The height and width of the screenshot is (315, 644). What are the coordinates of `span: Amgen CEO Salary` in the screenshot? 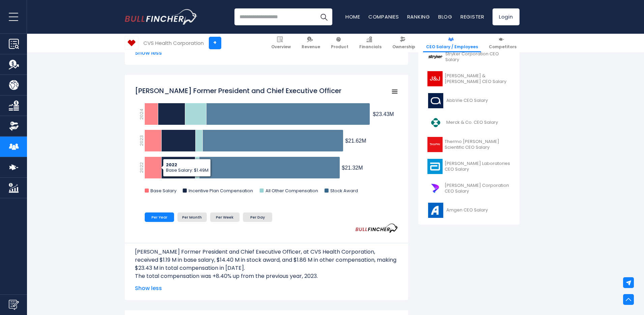 It's located at (467, 210).